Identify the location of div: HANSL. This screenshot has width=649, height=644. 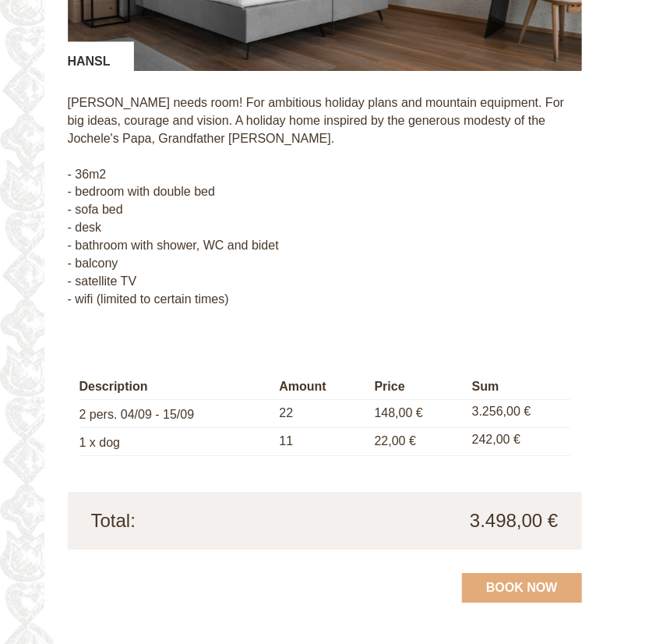
(101, 56).